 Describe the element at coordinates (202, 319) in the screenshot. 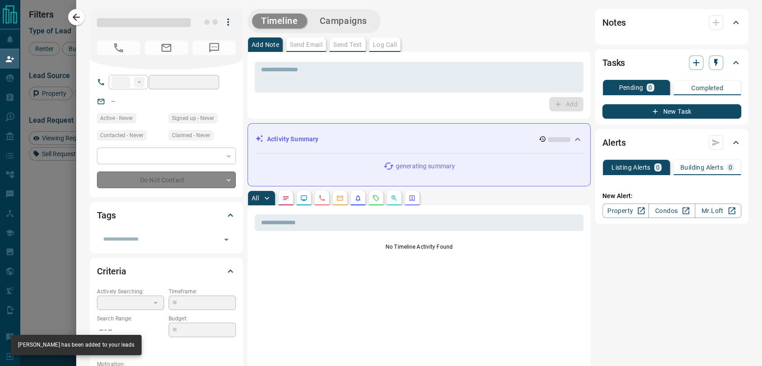

I see `p: Budget:` at that location.